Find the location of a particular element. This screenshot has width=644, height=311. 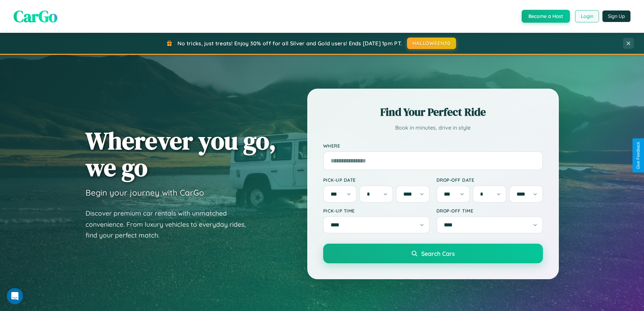

h2: Find Your Perfect Ride is located at coordinates (433, 112).